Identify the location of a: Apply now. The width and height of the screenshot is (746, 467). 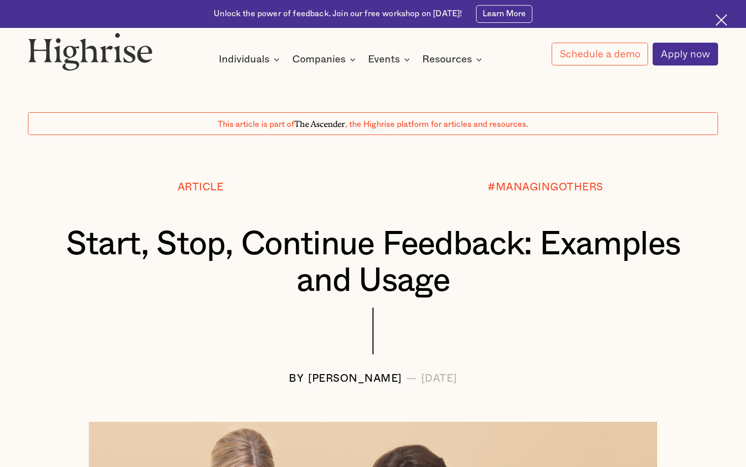
(685, 54).